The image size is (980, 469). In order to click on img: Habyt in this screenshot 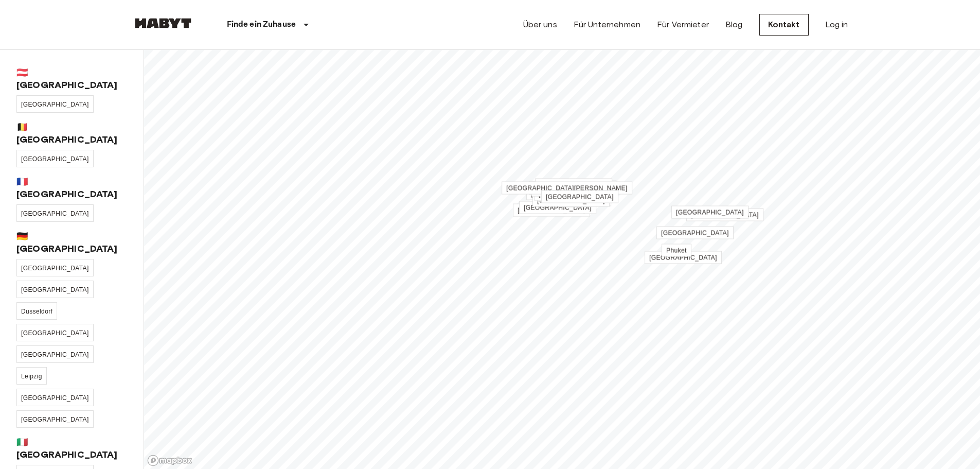, I will do `click(163, 23)`.